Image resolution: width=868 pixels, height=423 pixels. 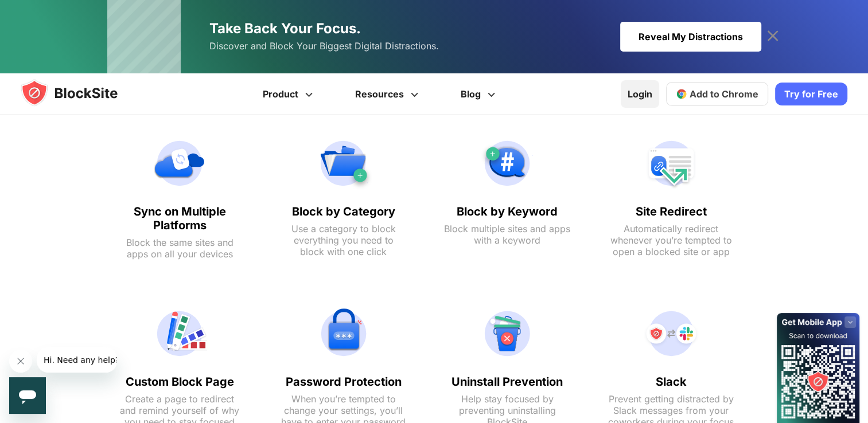 I want to click on img: chrome-icon.svg, so click(x=681, y=94).